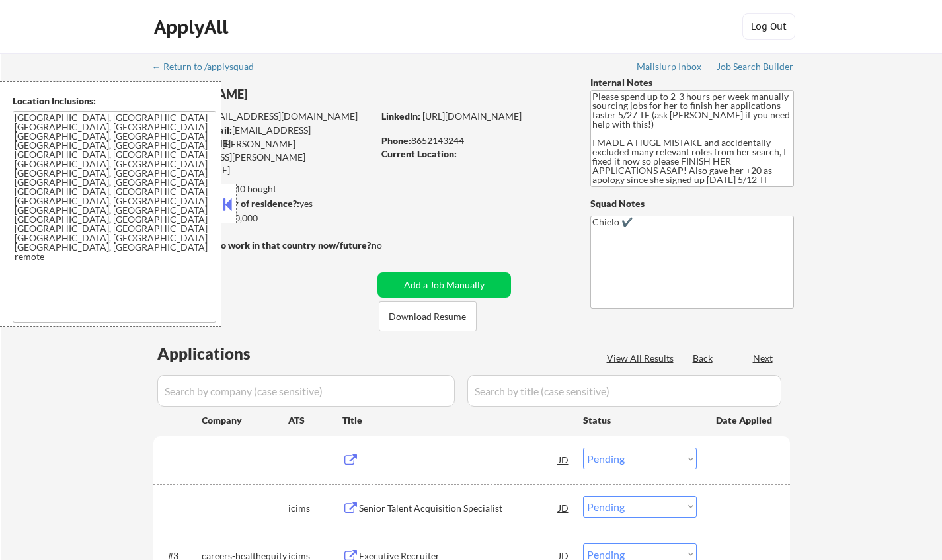  I want to click on a: Job Search Builder, so click(755, 68).